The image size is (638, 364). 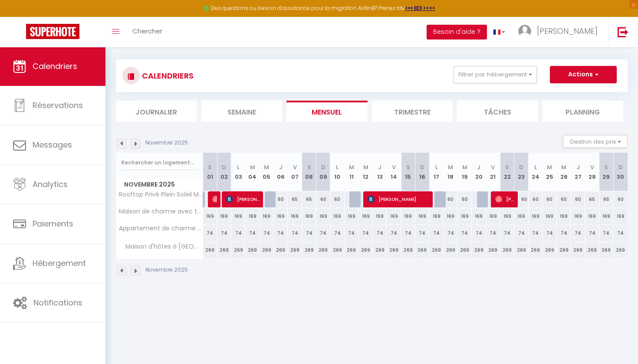 I want to click on th: 30, so click(x=620, y=172).